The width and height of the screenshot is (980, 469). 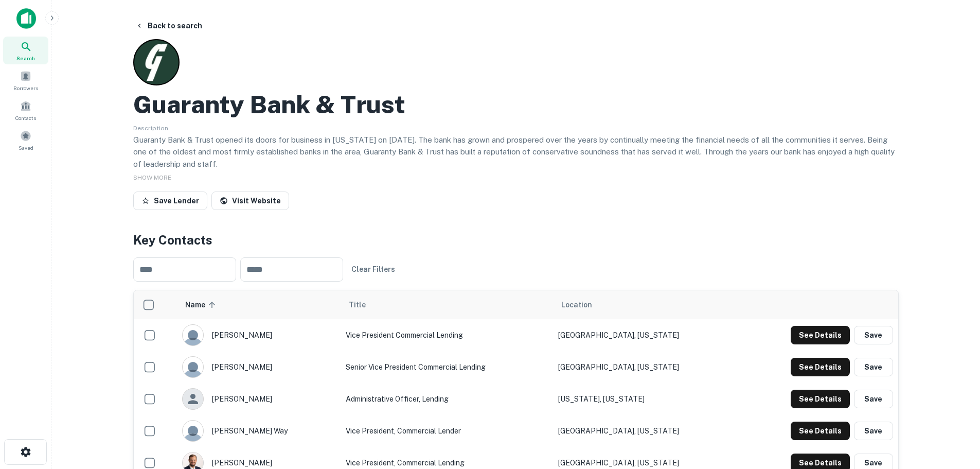 I want to click on span: Search, so click(x=25, y=58).